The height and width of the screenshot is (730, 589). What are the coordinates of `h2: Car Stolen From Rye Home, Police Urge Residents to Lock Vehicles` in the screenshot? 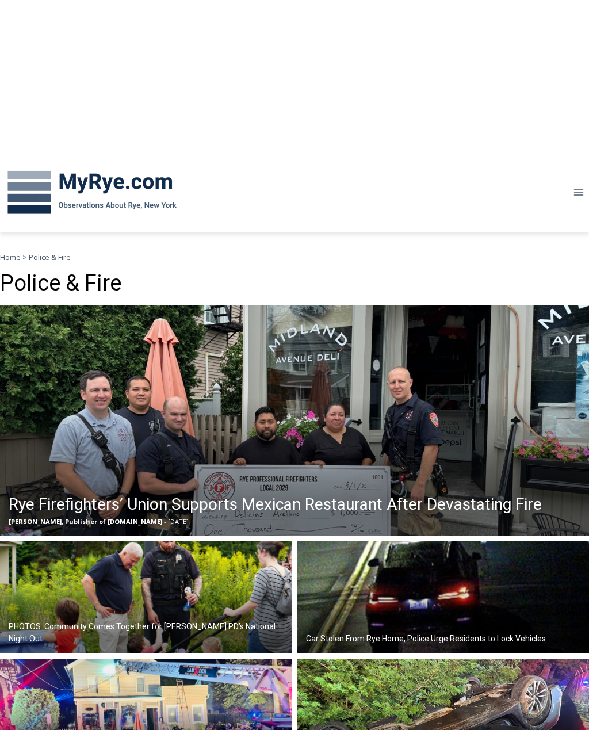 It's located at (426, 639).